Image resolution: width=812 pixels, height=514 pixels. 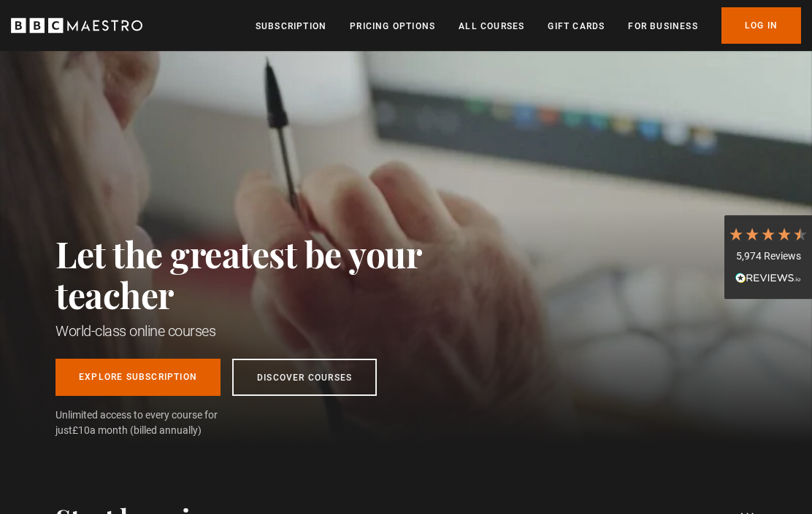 I want to click on a: Explore Subscription, so click(x=138, y=377).